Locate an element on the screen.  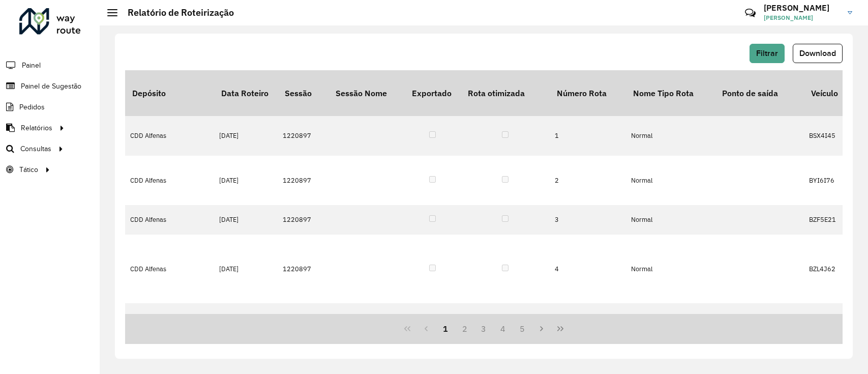
button: Filtrar is located at coordinates (767, 54).